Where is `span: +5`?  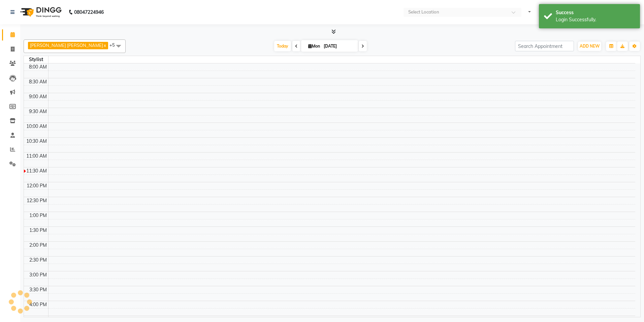 span: +5 is located at coordinates (115, 45).